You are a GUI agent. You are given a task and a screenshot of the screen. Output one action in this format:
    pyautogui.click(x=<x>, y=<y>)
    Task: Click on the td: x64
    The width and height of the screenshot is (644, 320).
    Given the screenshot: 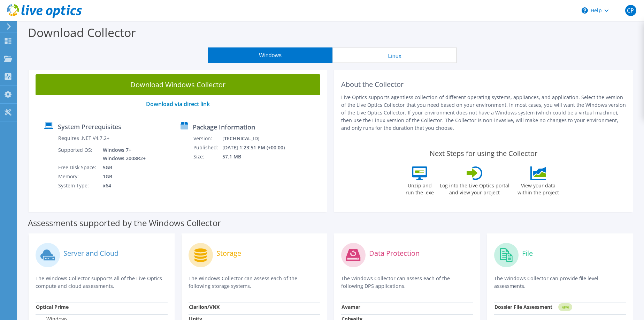 What is the action you would take?
    pyautogui.click(x=122, y=185)
    